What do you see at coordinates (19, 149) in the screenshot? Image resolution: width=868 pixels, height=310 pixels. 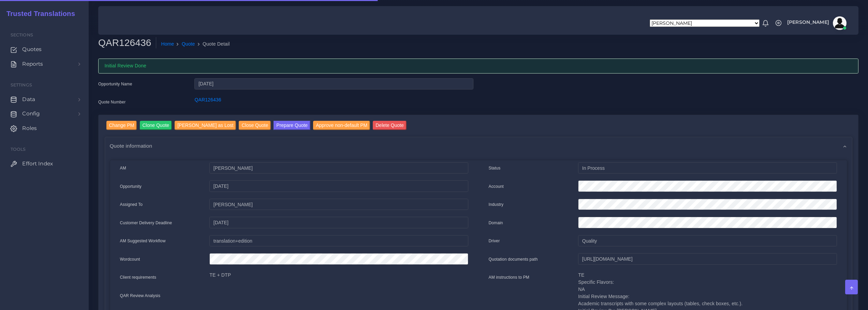 I see `span: Tools` at bounding box center [19, 149].